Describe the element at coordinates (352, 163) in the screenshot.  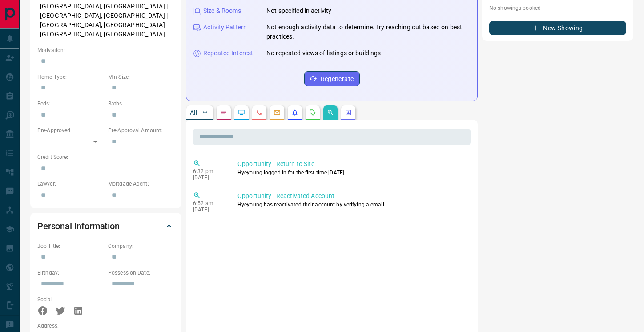
I see `p: Opportunity - Return to Site` at that location.